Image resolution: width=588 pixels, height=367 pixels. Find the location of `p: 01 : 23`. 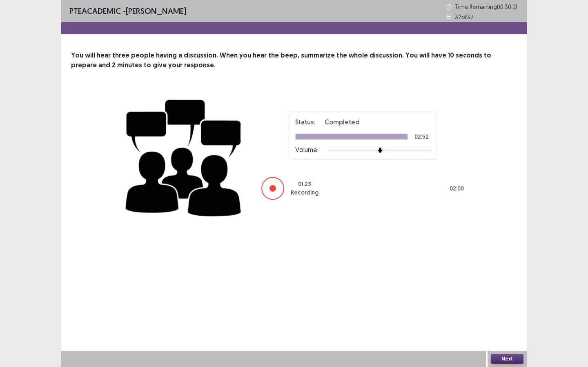

p: 01 : 23 is located at coordinates (304, 184).